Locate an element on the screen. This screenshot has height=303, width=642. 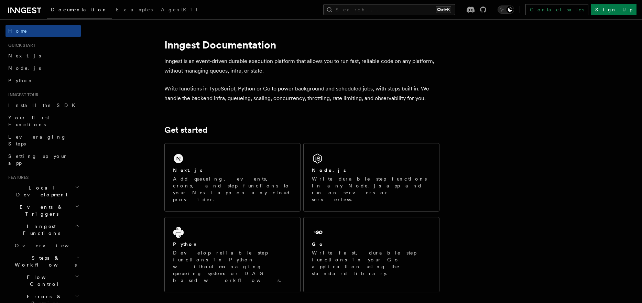
span: Local Development is located at coordinates (40, 191).